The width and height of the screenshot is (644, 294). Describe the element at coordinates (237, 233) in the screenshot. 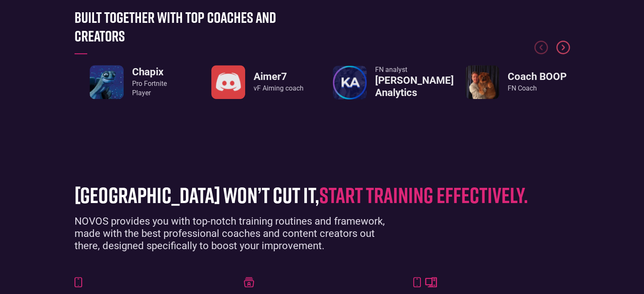

I see `div: NOVOS provides you with top-notch training routines and framework, made with the best professiona...` at that location.